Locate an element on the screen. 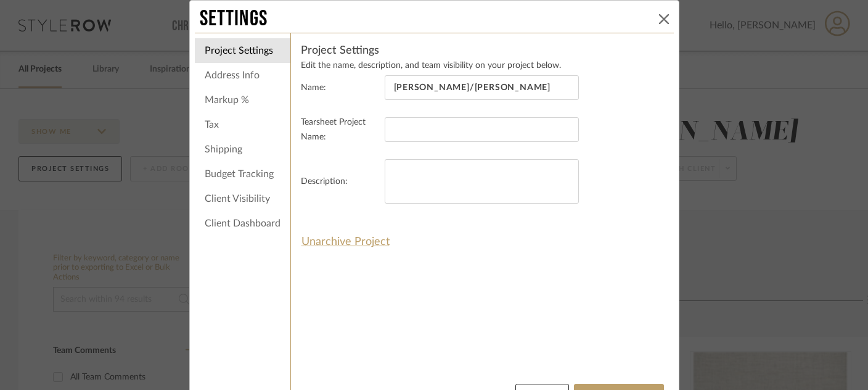 The image size is (868, 390). li: Project Settings is located at coordinates (243, 51).